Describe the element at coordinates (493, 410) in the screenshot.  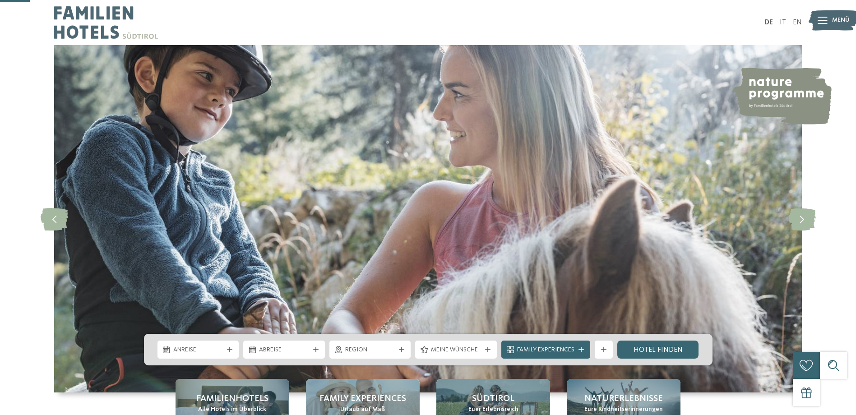
I see `span: Euer Erlebnisreich` at that location.